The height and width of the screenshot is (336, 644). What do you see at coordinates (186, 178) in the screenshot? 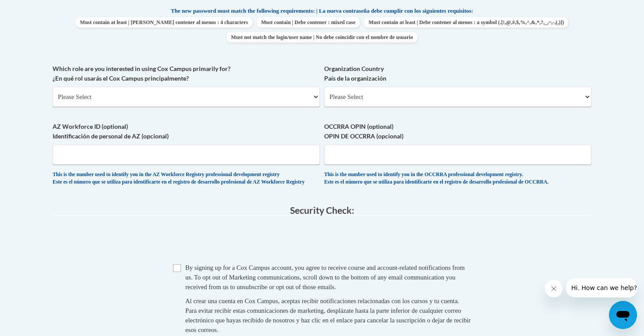
I see `div: This is the number used to identify you in the AZ Workforce Registry professional development reg...` at bounding box center [186, 178].